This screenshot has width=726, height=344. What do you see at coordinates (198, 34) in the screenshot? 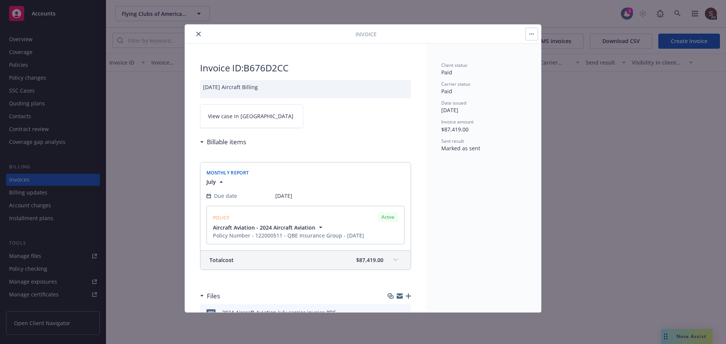
I see `button: close` at bounding box center [198, 34].